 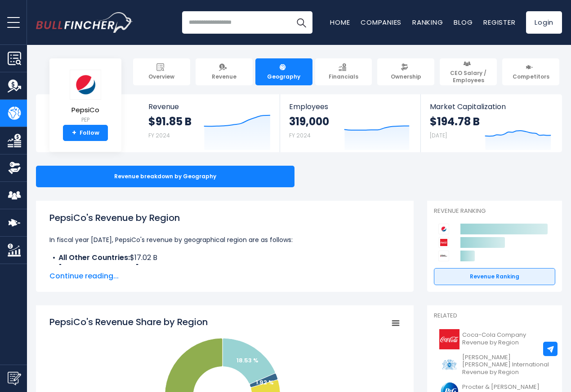 What do you see at coordinates (494, 277) in the screenshot?
I see `a: Revenue Ranking` at bounding box center [494, 277].